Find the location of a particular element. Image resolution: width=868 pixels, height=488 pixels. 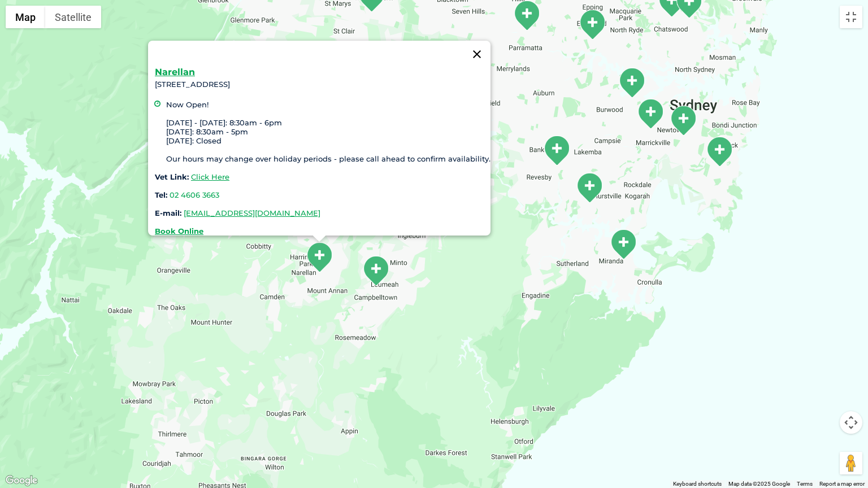

div: Five Dock is located at coordinates (631, 83).